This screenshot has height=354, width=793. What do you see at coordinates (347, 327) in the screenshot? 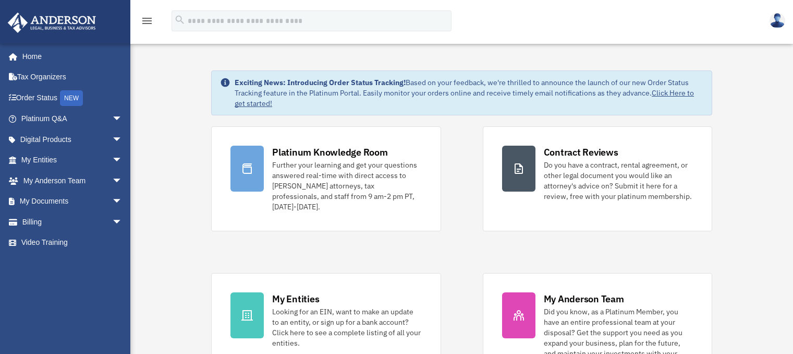
I see `div: Looking for an EIN, want to make an update to an entity, or sign up for a bank account? Click her...` at bounding box center [347, 327].